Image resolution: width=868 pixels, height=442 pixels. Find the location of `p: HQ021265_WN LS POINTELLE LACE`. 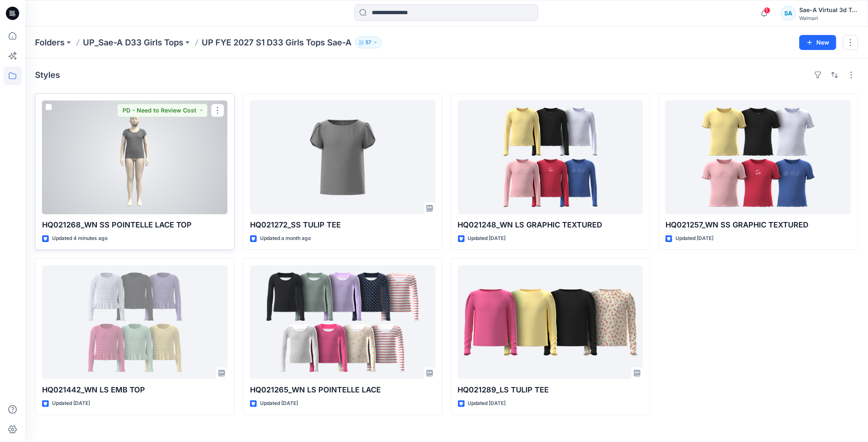

p: HQ021265_WN LS POINTELLE LACE is located at coordinates (343, 390).